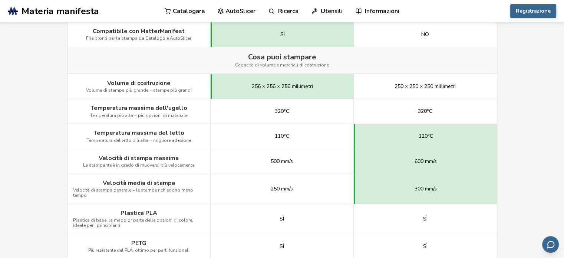  What do you see at coordinates (282, 86) in the screenshot?
I see `font: 256 × 256 × 256 millimetri` at bounding box center [282, 86].